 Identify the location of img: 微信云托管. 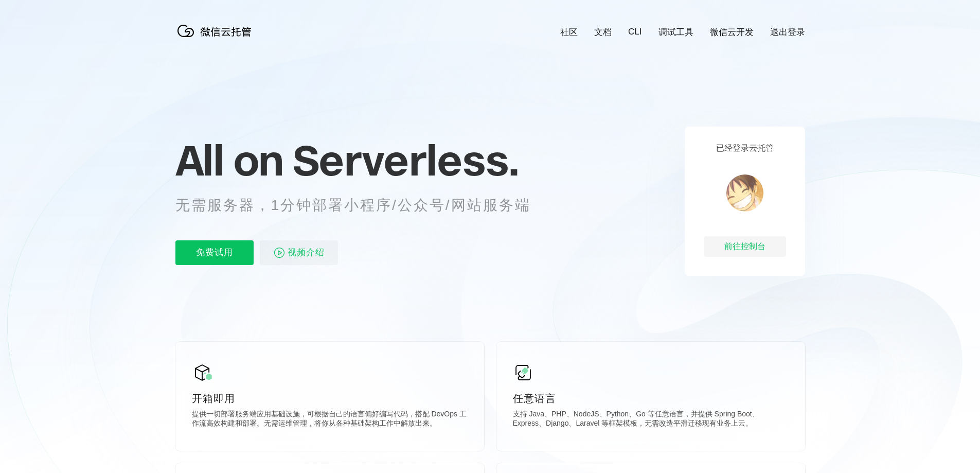
(217, 31).